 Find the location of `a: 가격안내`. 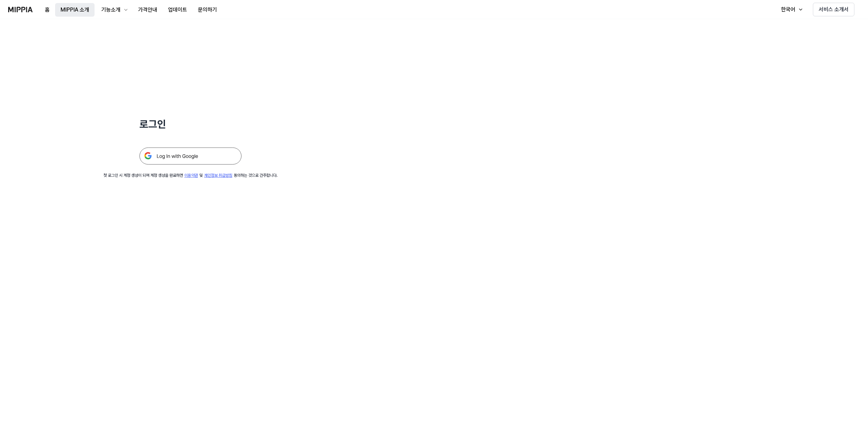

a: 가격안내 is located at coordinates (147, 10).